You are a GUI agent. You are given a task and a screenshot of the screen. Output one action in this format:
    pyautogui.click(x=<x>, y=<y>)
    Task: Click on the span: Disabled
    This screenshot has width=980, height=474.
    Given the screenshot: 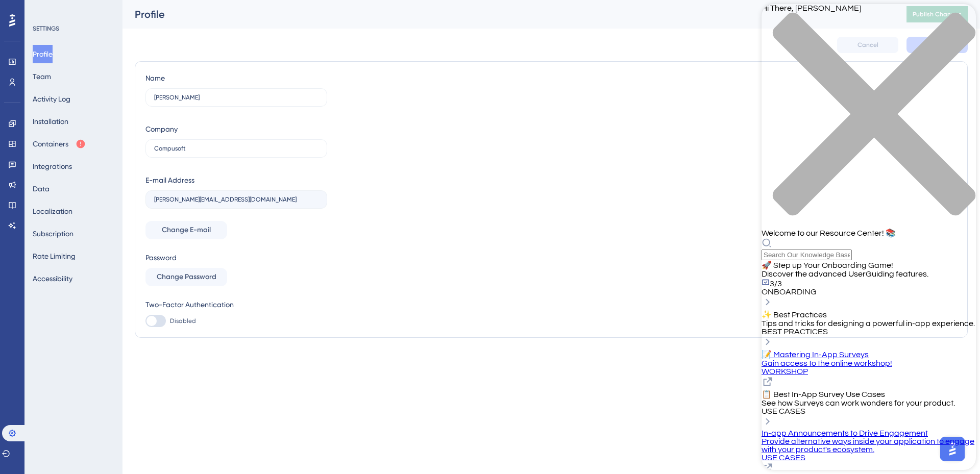 What is the action you would take?
    pyautogui.click(x=182, y=321)
    